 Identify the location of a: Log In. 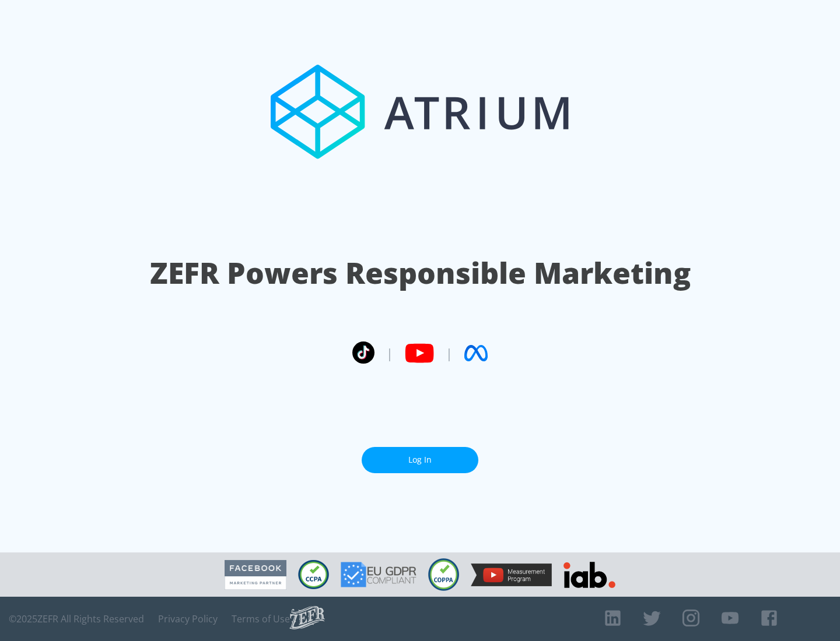
(420, 460).